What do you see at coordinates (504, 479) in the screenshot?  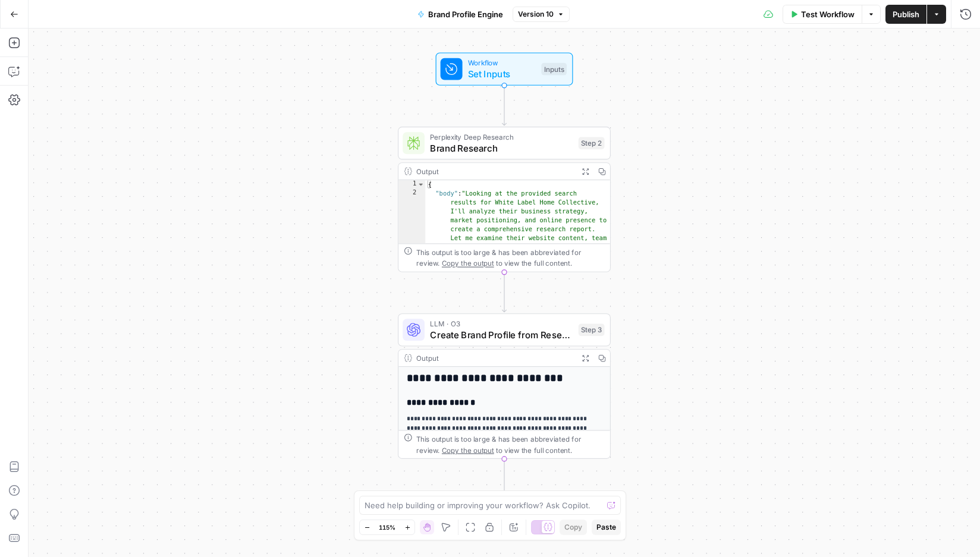 I see `g: Edge from step_3 to end` at bounding box center [504, 479].